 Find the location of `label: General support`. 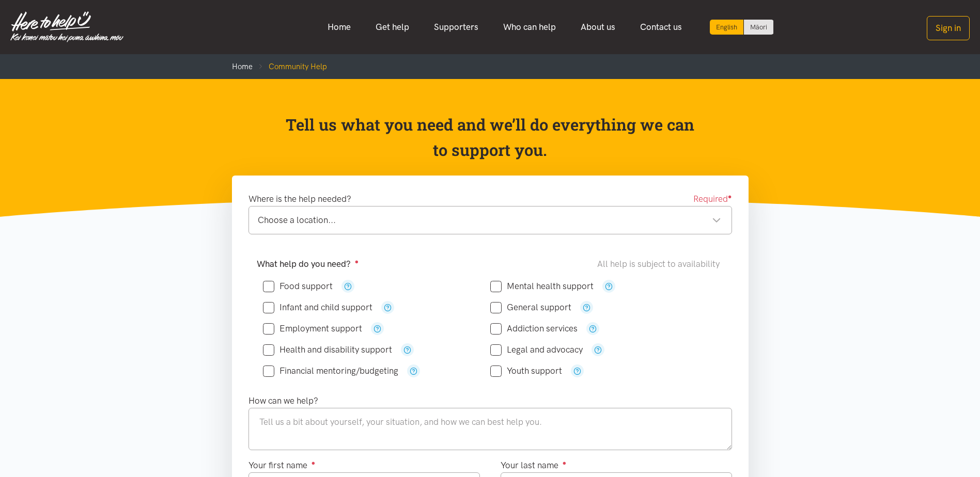

label: General support is located at coordinates (530, 307).